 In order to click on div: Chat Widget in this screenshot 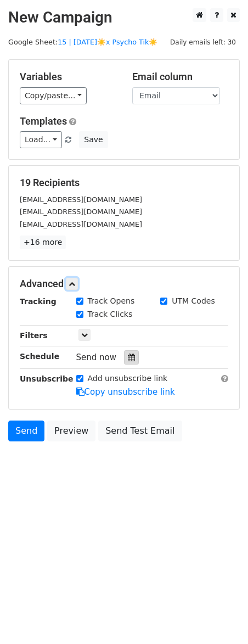, I will do `click(221, 618)`.